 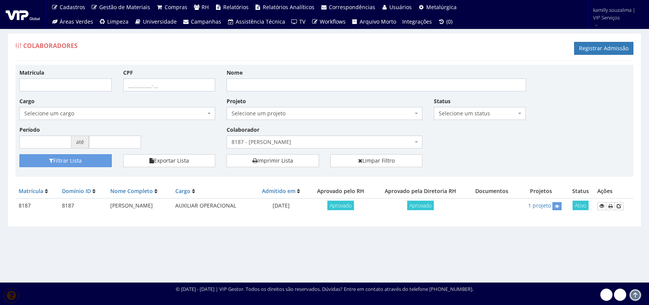 I want to click on span: até, so click(x=80, y=142).